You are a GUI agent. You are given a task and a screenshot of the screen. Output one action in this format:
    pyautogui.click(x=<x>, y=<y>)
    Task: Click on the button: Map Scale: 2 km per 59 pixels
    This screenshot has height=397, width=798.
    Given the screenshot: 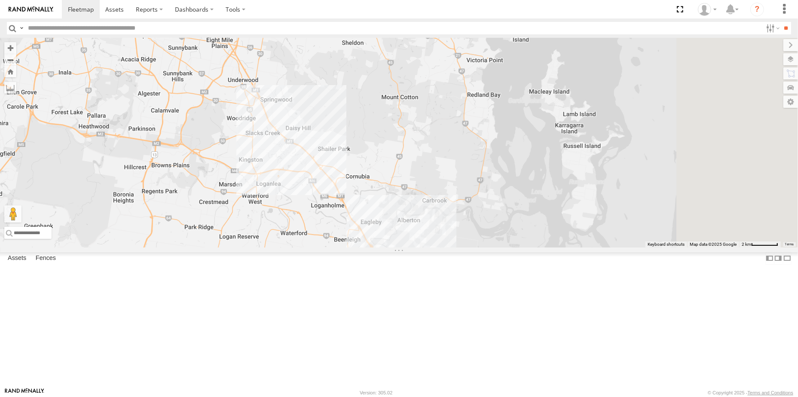 What is the action you would take?
    pyautogui.click(x=760, y=245)
    